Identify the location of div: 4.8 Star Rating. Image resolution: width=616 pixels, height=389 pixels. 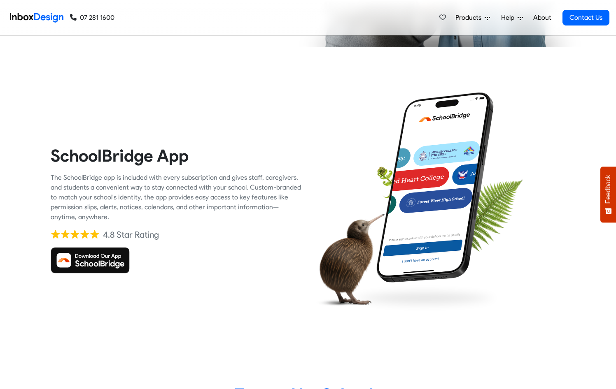
(131, 235).